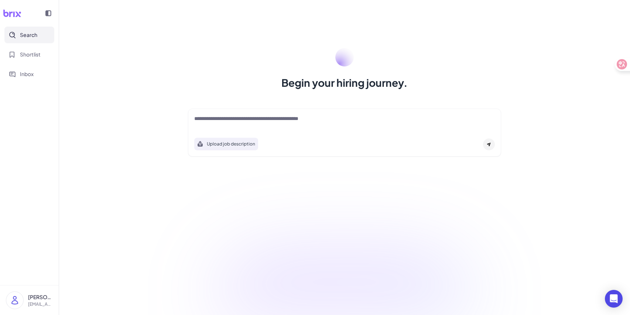 This screenshot has width=630, height=315. What do you see at coordinates (28, 35) in the screenshot?
I see `span: Search` at bounding box center [28, 35].